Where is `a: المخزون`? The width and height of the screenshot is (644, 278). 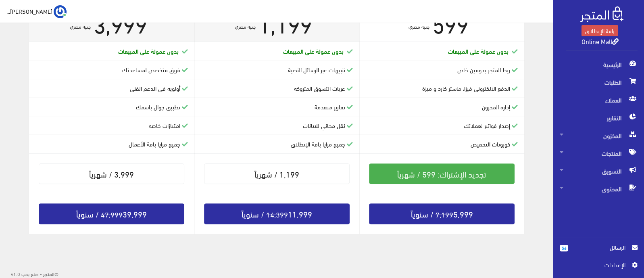
a: المخزون is located at coordinates (599, 136).